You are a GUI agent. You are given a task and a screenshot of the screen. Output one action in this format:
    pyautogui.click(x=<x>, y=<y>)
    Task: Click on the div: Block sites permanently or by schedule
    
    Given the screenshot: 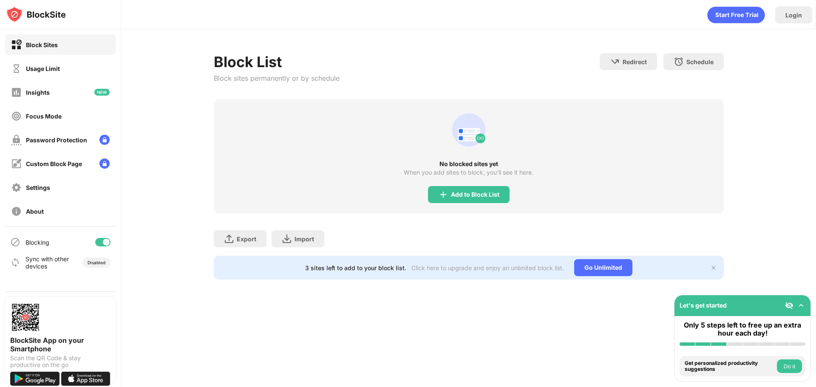 What is the action you would take?
    pyautogui.click(x=277, y=78)
    